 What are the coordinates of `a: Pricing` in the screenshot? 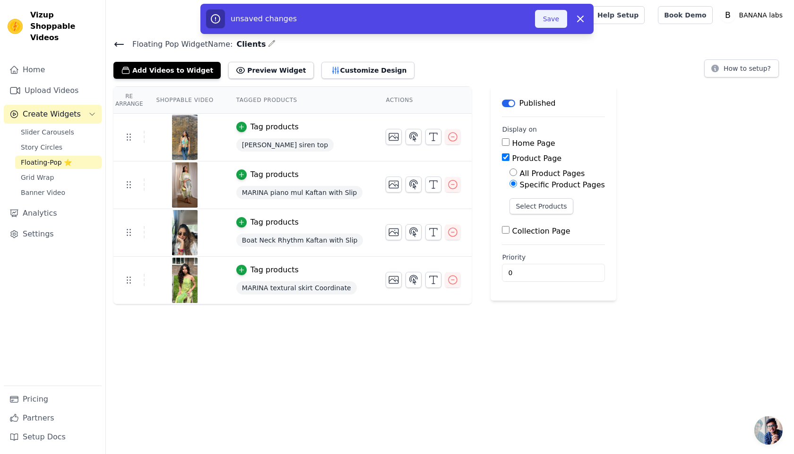 It's located at (52, 400).